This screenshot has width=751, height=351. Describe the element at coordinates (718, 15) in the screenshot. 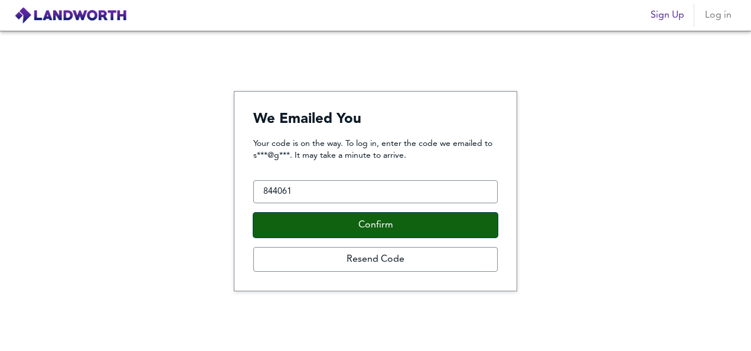

I see `span: Log in` at that location.